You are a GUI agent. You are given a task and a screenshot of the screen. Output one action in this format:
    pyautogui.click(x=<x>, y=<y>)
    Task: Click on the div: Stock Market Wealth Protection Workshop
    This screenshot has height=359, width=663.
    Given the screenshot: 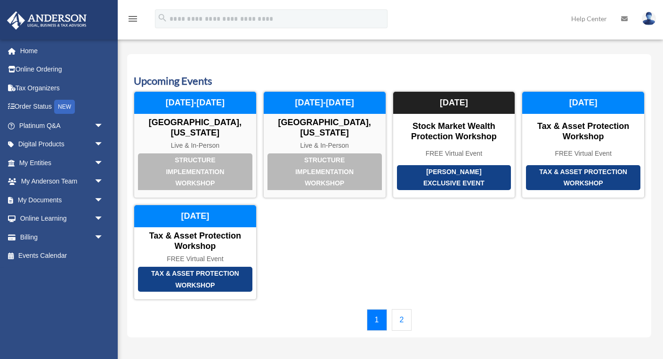 What is the action you would take?
    pyautogui.click(x=454, y=131)
    